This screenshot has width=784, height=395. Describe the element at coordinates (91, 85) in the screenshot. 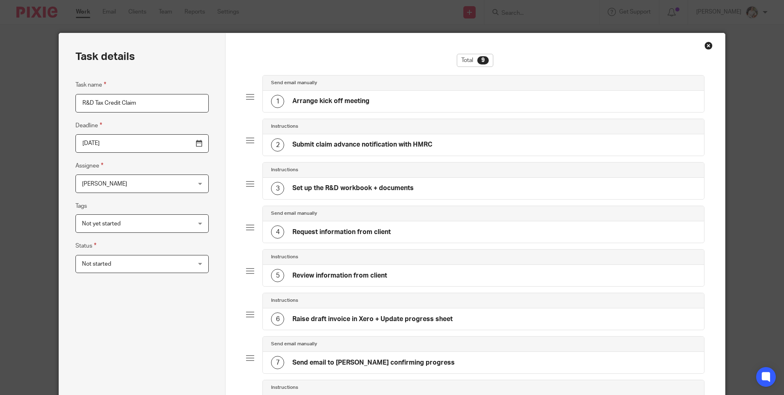

I see `label: Task name` at that location.